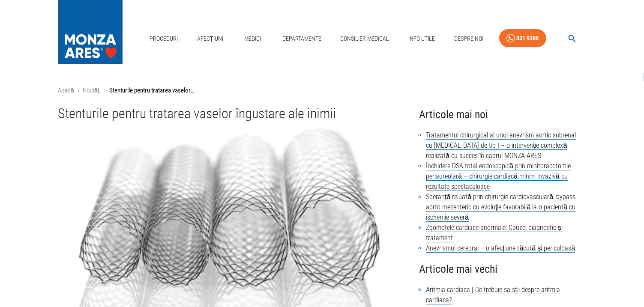 Image resolution: width=644 pixels, height=307 pixels. What do you see at coordinates (164, 38) in the screenshot?
I see `a: Proceduri` at bounding box center [164, 38].